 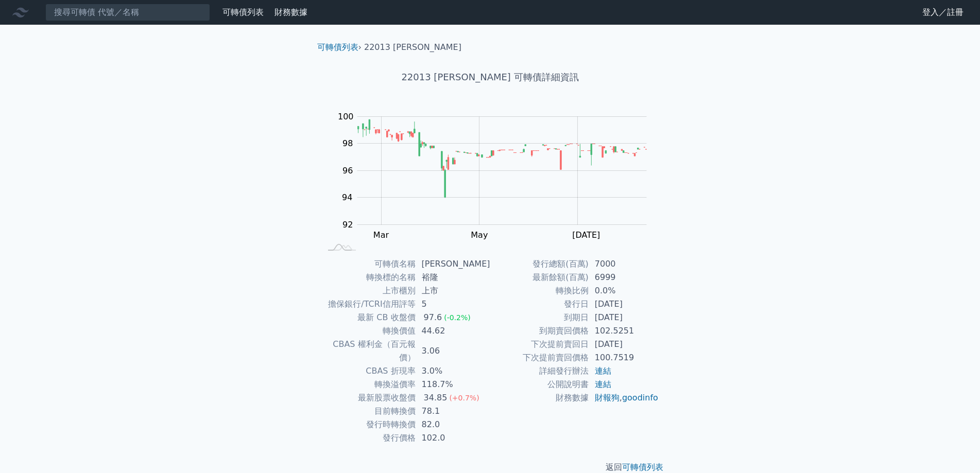 What do you see at coordinates (539, 331) in the screenshot?
I see `td: 到期賣回價格` at bounding box center [539, 331].